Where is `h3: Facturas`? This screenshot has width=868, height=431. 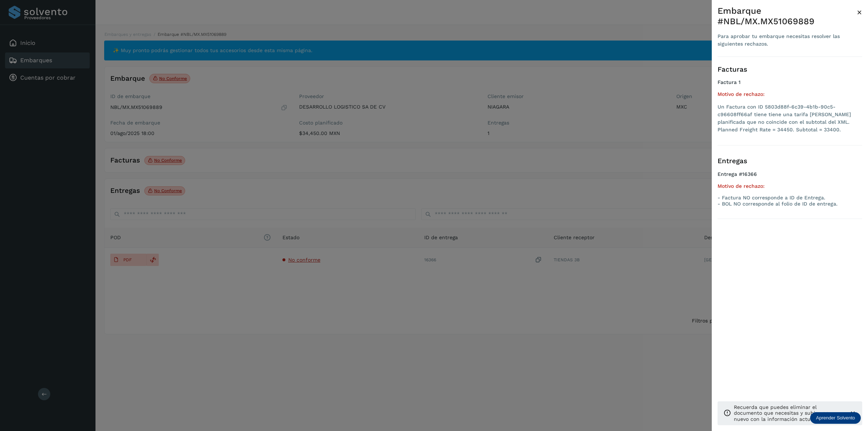
h3: Facturas is located at coordinates (790, 69).